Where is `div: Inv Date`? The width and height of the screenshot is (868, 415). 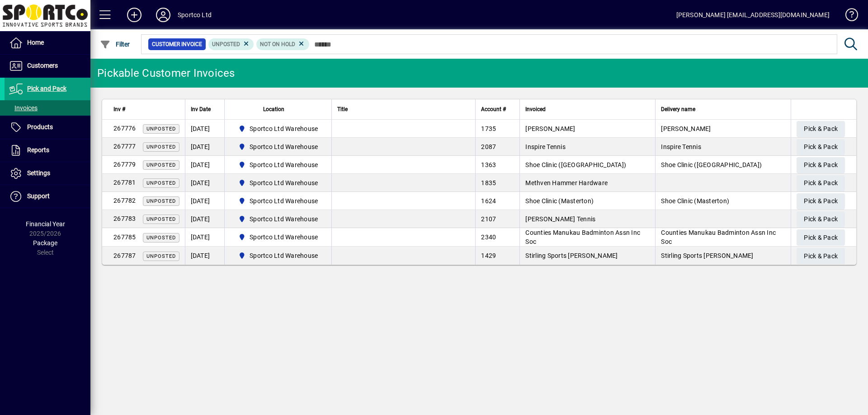 div: Inv Date is located at coordinates (205, 110).